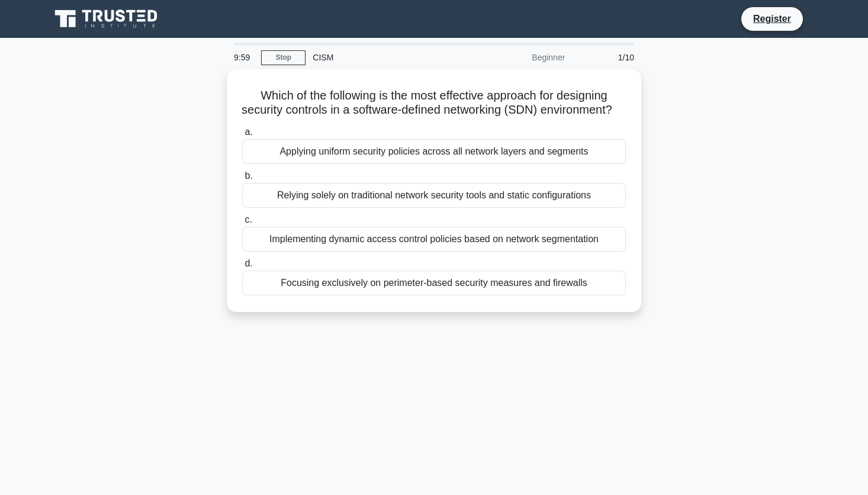 The width and height of the screenshot is (868, 495). Describe the element at coordinates (434, 195) in the screenshot. I see `div: Relying solely on traditional network security tools and static configurations` at that location.